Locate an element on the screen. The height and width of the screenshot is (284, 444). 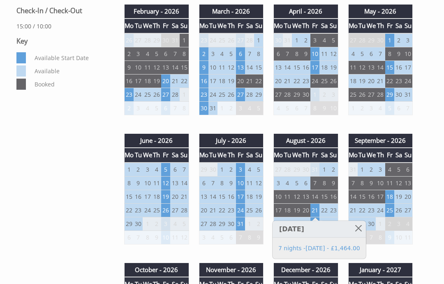
td: 19 is located at coordinates (166, 196).